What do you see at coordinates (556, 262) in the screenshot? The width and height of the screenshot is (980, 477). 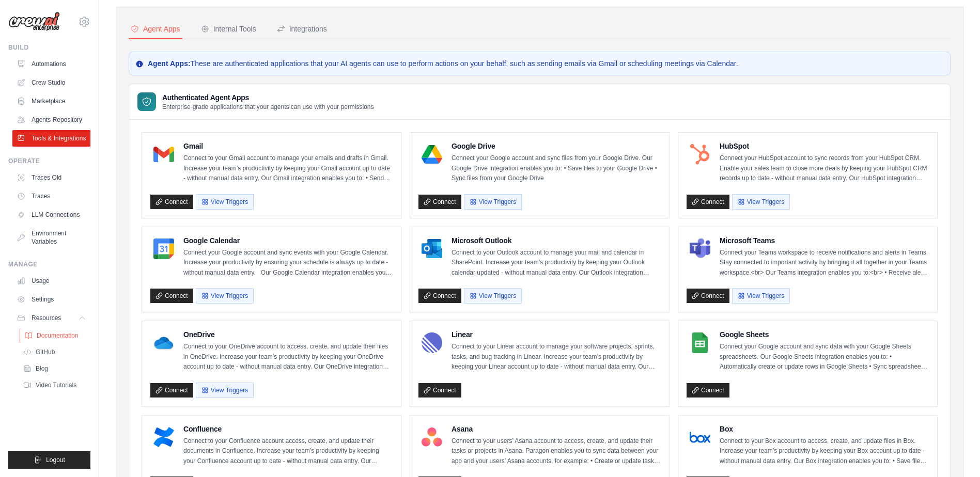 I see `p: Connect to your Outlook account to manage your mail and calendar in SharePoint. Increase your tea...` at bounding box center [556, 262].